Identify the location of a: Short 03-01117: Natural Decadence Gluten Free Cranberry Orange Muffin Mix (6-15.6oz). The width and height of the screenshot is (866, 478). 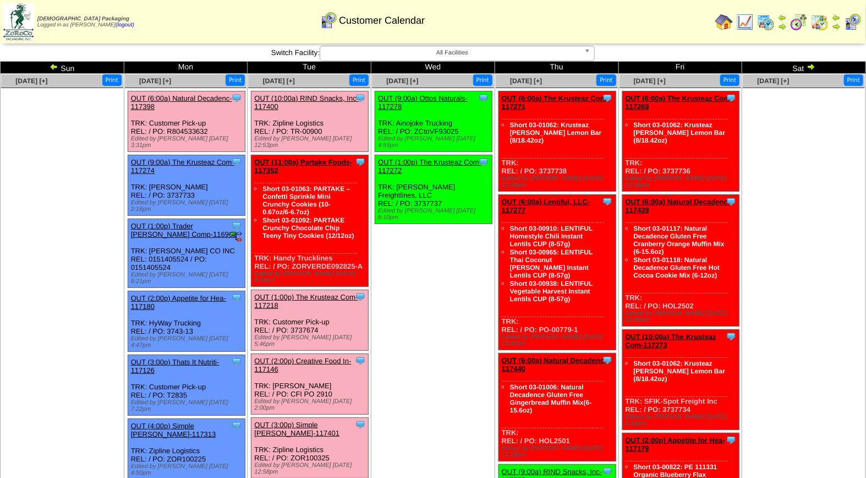
(679, 240).